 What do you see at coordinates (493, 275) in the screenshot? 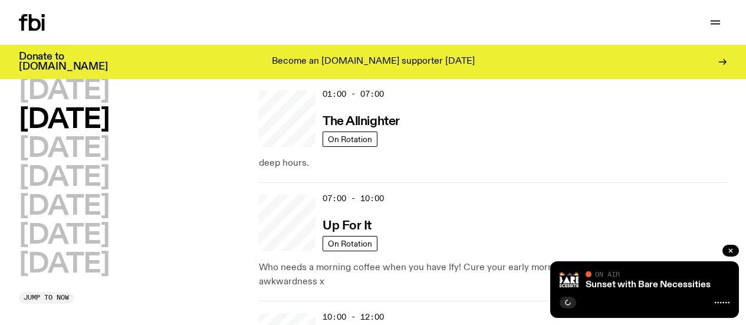
I see `p: Who needs a morning coffee when you have Ify! Cure your early morning grog w/ SMAC, chat and extr...` at bounding box center [493, 275].